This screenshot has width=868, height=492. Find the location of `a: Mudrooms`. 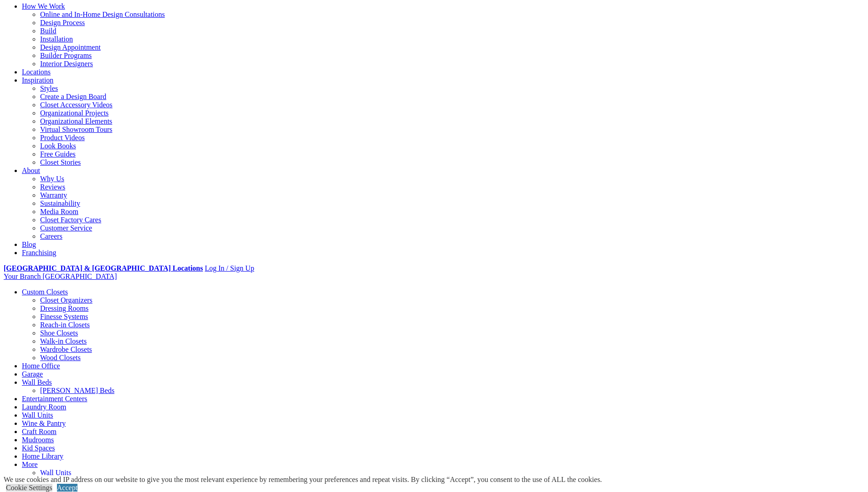

a: Mudrooms is located at coordinates (38, 440).